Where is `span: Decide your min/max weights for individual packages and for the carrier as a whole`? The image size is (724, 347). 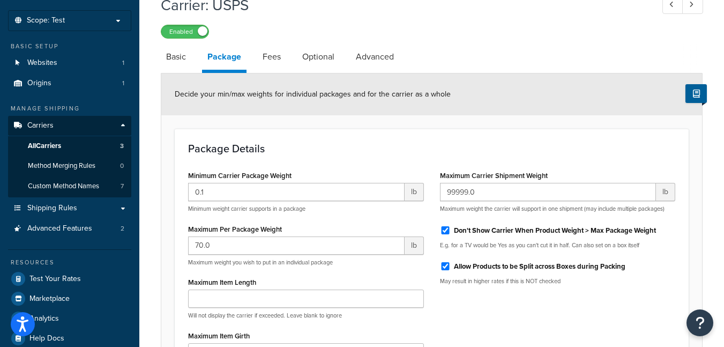 span: Decide your min/max weights for individual packages and for the carrier as a whole is located at coordinates (312, 94).